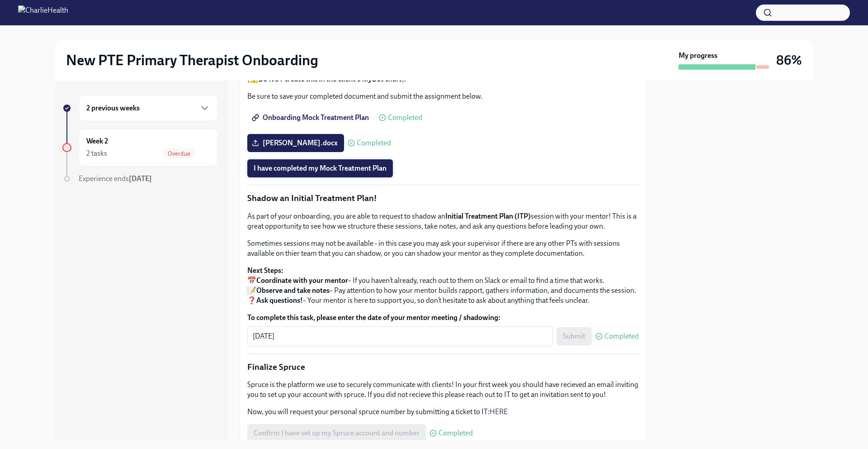 The image size is (868, 449). I want to click on strong: Ask questions!, so click(280, 300).